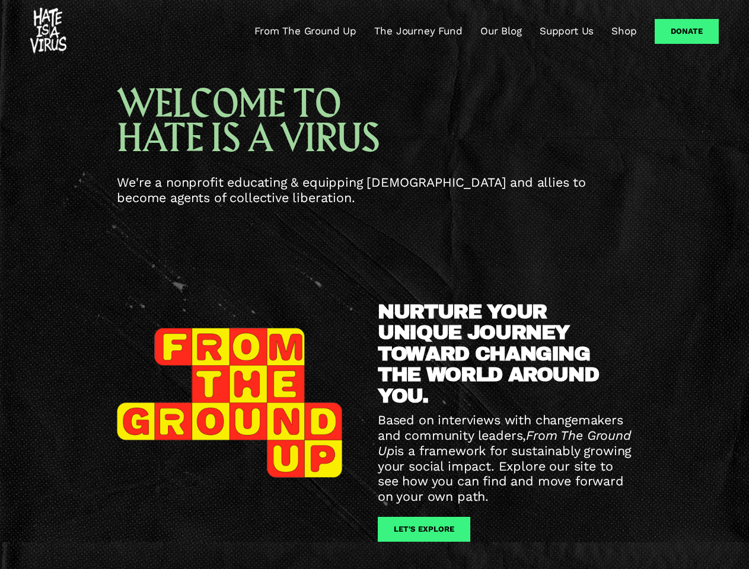  I want to click on span: Based on interviews with changemakers and community leaders, is a framework for sustainably growi..., so click(507, 458).